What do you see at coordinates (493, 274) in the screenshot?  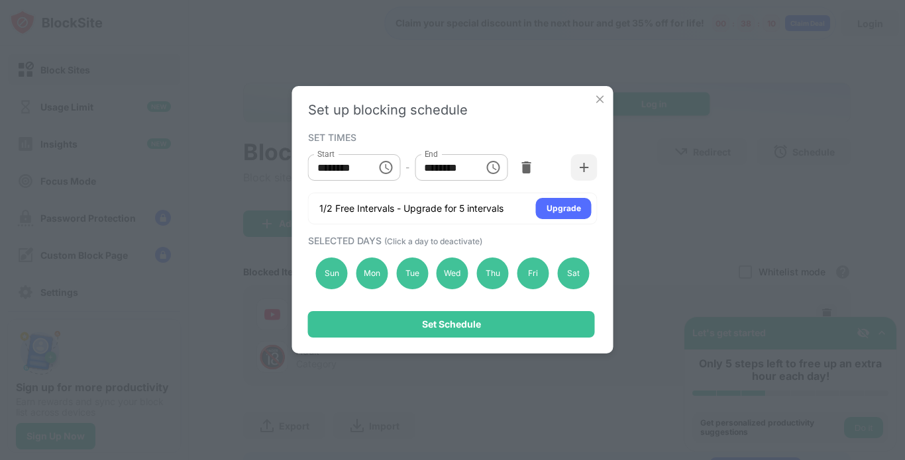 I see `div: Thu` at bounding box center [493, 274].